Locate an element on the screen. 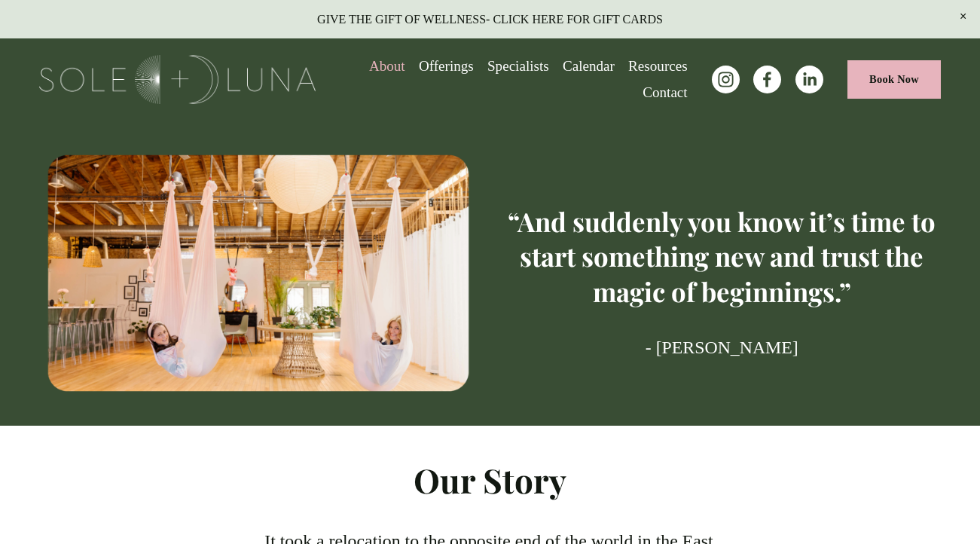  a: Calendar is located at coordinates (589, 66).